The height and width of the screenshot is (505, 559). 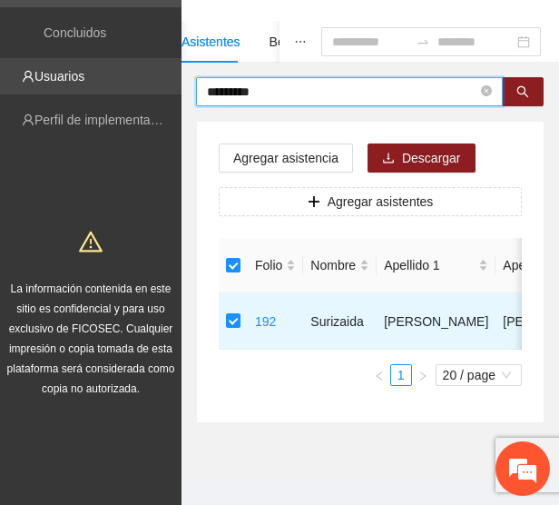 What do you see at coordinates (91, 242) in the screenshot?
I see `span: warning` at bounding box center [91, 242].